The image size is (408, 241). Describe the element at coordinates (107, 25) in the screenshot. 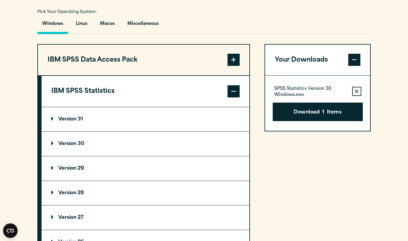

I see `button: Macos` at that location.